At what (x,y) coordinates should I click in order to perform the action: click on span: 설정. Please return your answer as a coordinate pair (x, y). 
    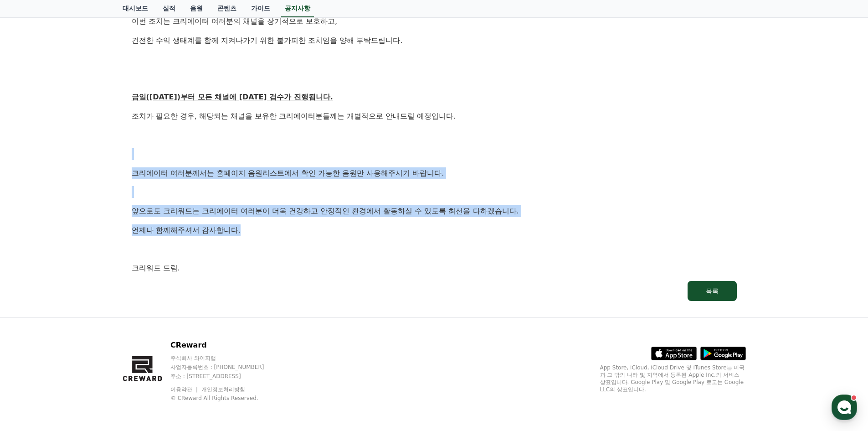
    Looking at the image, I should click on (147, 306).